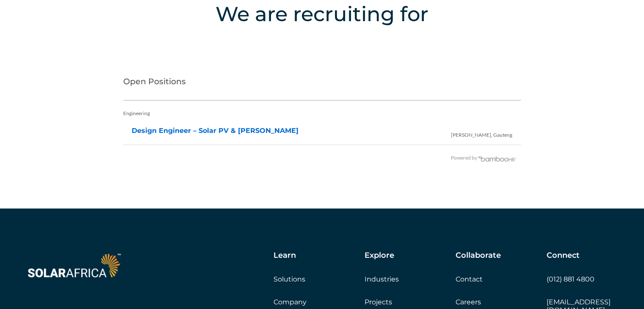 The image size is (644, 309). What do you see at coordinates (478, 256) in the screenshot?
I see `h5: Collaborate` at bounding box center [478, 256].